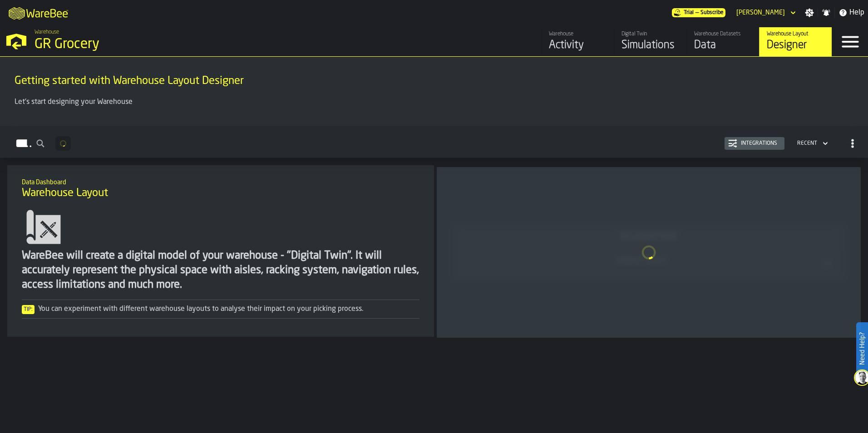 This screenshot has width=868, height=433. I want to click on div: Activity, so click(578, 46).